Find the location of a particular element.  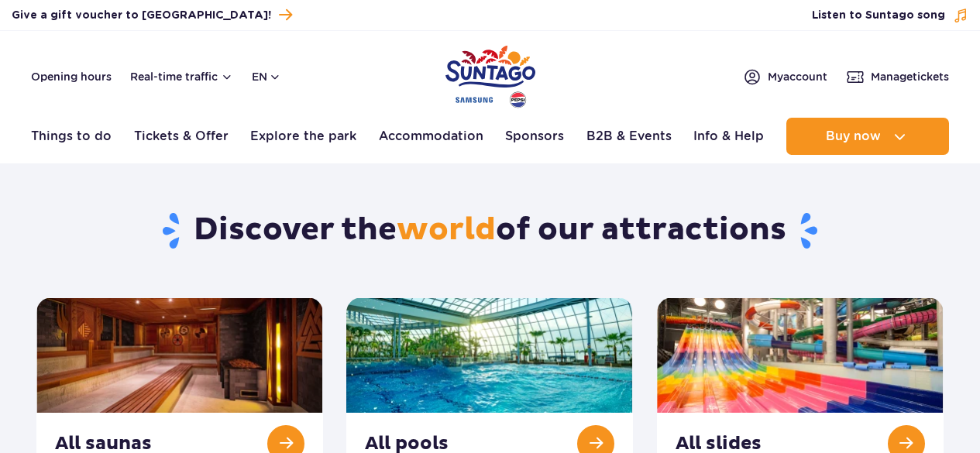

a: Managetickets is located at coordinates (897, 77).